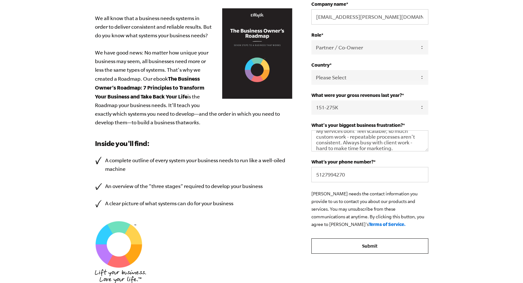 The image size is (523, 283). I want to click on span: What were your gross revenues last year?, so click(357, 95).